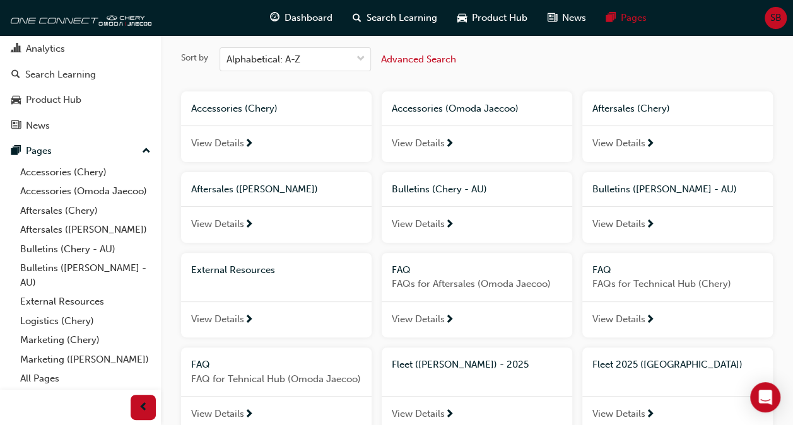 Image resolution: width=793 pixels, height=425 pixels. Describe the element at coordinates (276, 295) in the screenshot. I see `a: External ResourcesView Details` at that location.